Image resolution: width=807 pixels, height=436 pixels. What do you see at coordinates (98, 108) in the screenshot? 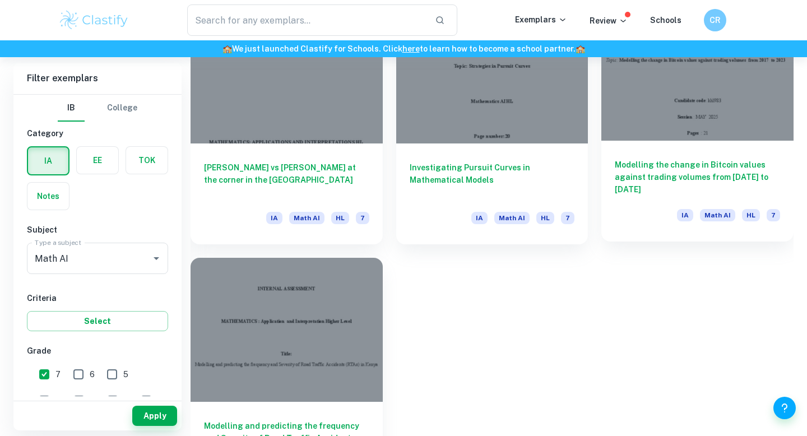
I see `div: Filter type choice` at bounding box center [98, 108].